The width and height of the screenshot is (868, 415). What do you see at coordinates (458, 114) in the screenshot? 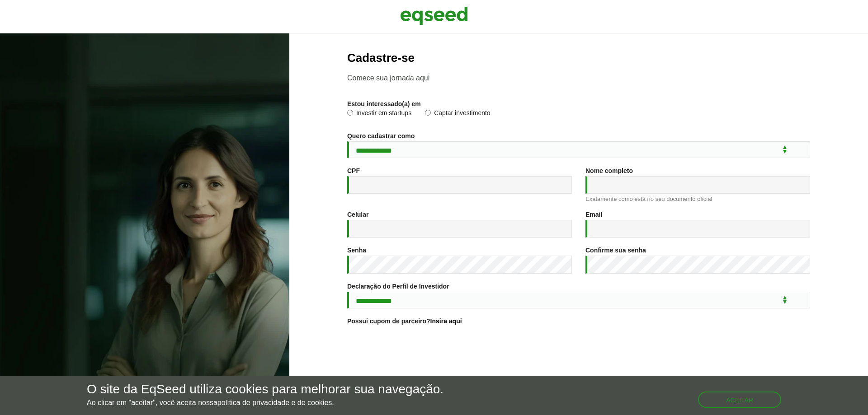
I see `label: Captar investimento` at bounding box center [458, 114].